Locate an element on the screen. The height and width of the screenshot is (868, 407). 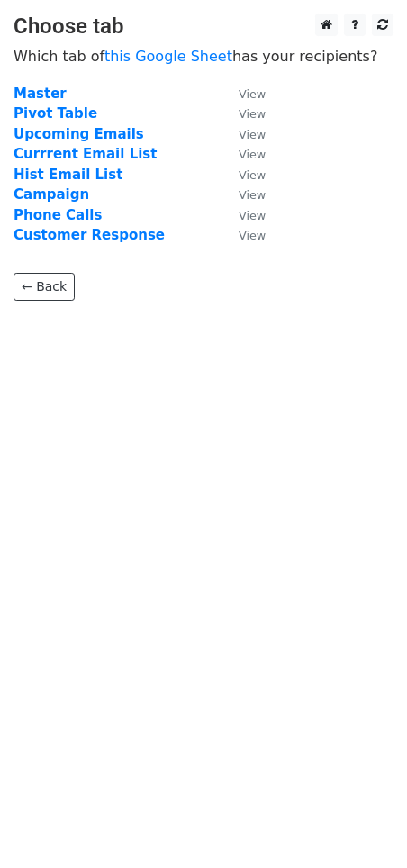
a: Phone Calls is located at coordinates (58, 215).